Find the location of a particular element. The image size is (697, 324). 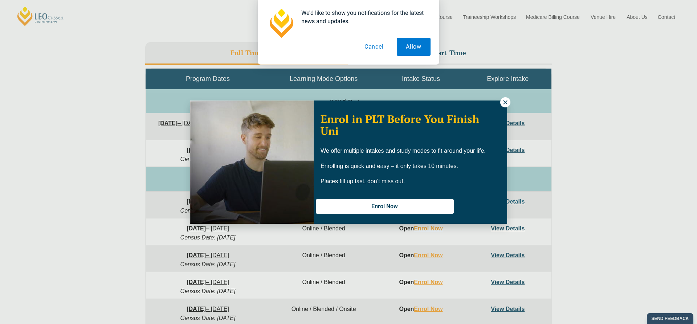

span: Enrol in PLT Before You Finish Uni is located at coordinates (400, 125).